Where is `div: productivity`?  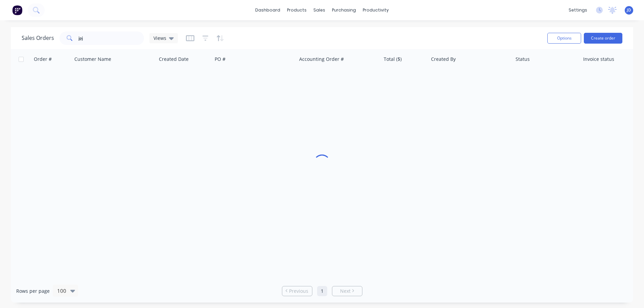
div: productivity is located at coordinates (376, 10).